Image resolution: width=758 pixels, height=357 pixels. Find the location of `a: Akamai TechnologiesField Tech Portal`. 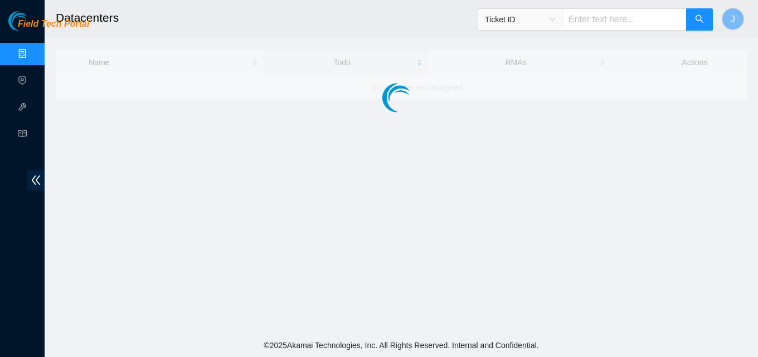

a: Akamai TechnologiesField Tech Portal is located at coordinates (48, 27).